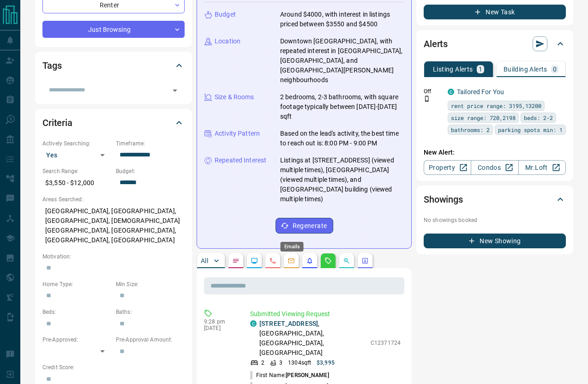  Describe the element at coordinates (443, 199) in the screenshot. I see `h2: Showings` at that location.